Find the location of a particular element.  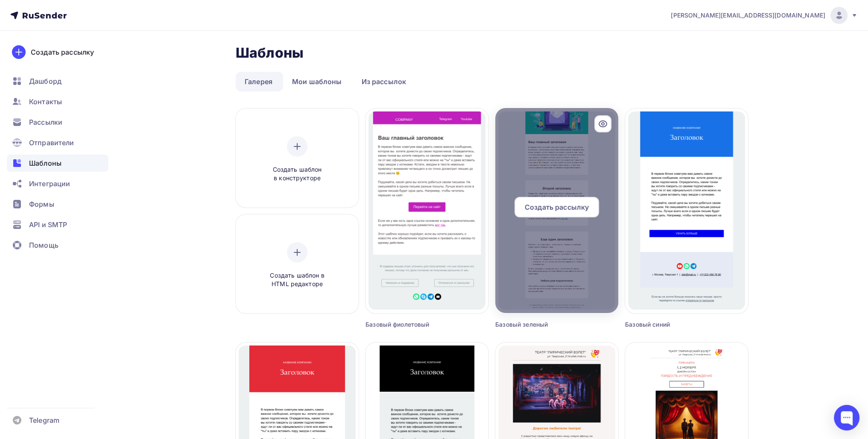

span: Помощь is located at coordinates (44, 245).